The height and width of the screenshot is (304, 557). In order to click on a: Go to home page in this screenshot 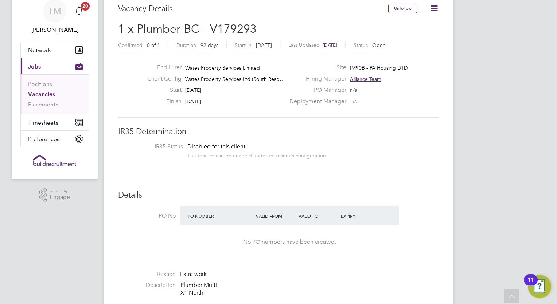, I will do `click(55, 161)`.